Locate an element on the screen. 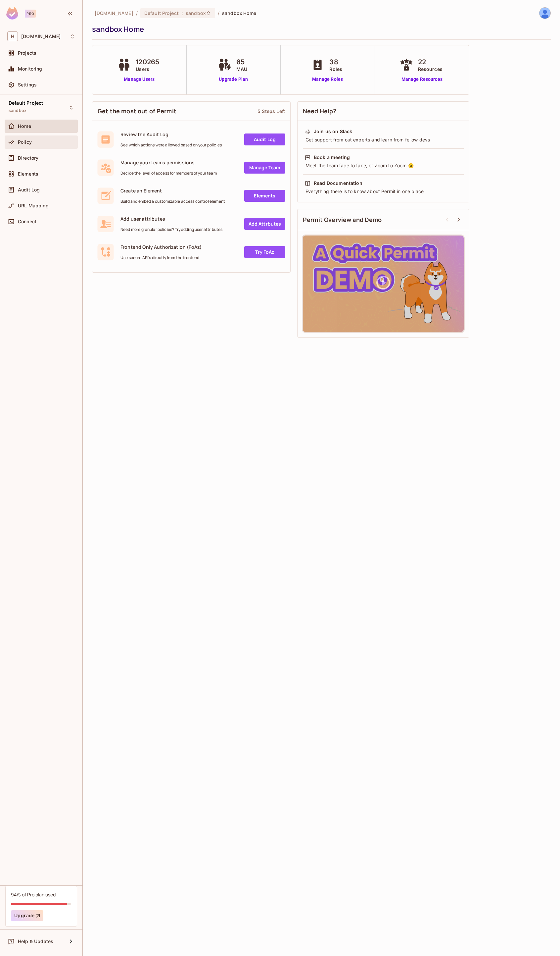 The height and width of the screenshot is (956, 560). a: Manage Team is located at coordinates (265, 168).